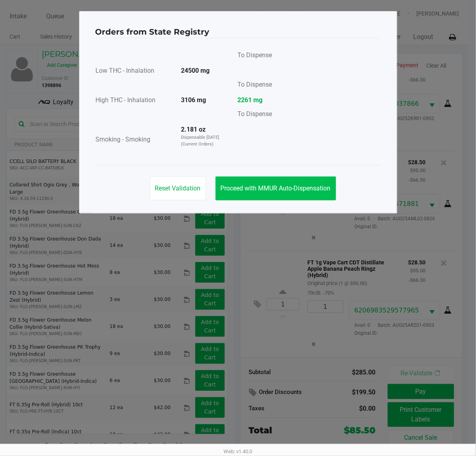 This screenshot has width=476, height=456. What do you see at coordinates (135, 140) in the screenshot?
I see `td: Smoking - Smoking` at bounding box center [135, 140].